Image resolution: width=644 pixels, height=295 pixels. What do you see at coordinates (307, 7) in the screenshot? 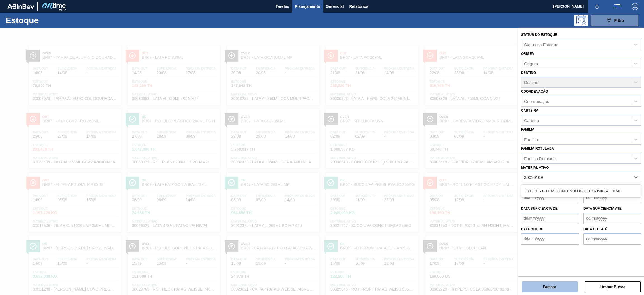
I see `span: Planejamento` at bounding box center [307, 7].